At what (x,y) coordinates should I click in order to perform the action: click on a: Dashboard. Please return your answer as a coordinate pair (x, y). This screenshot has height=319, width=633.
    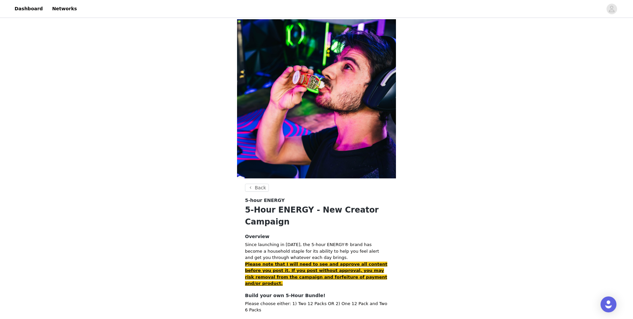
    Looking at the image, I should click on (28, 9).